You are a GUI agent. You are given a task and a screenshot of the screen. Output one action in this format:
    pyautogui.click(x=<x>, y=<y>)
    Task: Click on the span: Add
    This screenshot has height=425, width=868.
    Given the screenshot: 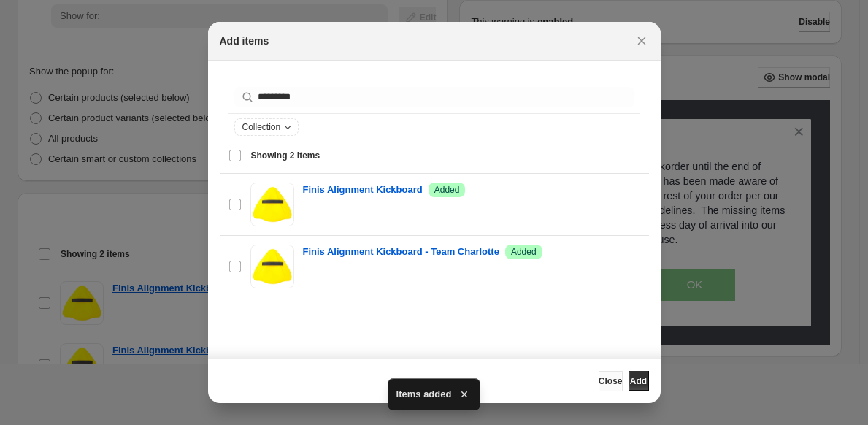 What is the action you would take?
    pyautogui.click(x=638, y=381)
    